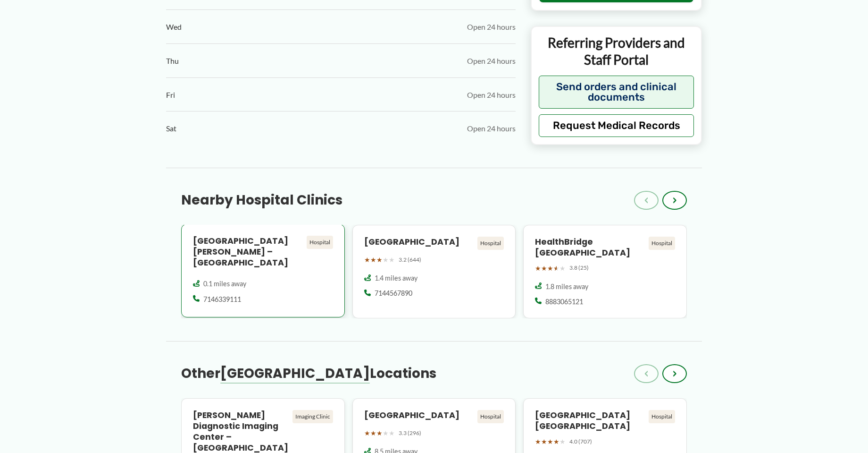 This screenshot has width=868, height=453. I want to click on span: Wed, so click(174, 27).